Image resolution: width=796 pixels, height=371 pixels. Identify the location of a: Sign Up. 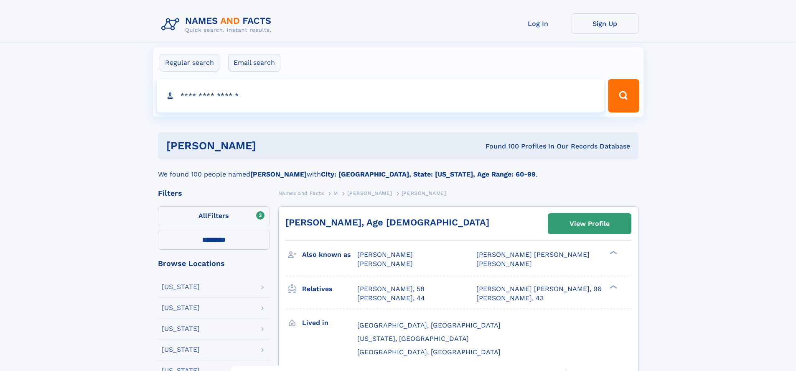
(605, 23).